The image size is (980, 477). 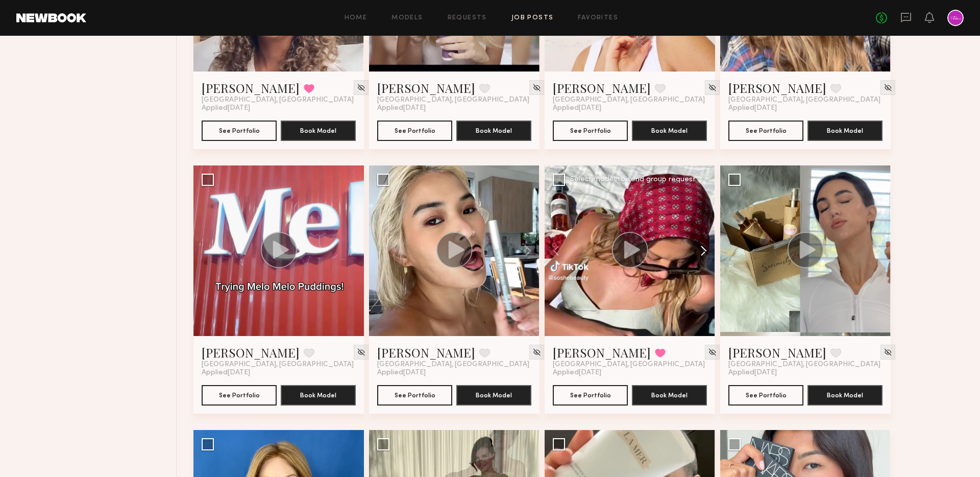 I want to click on a: Requests, so click(x=467, y=18).